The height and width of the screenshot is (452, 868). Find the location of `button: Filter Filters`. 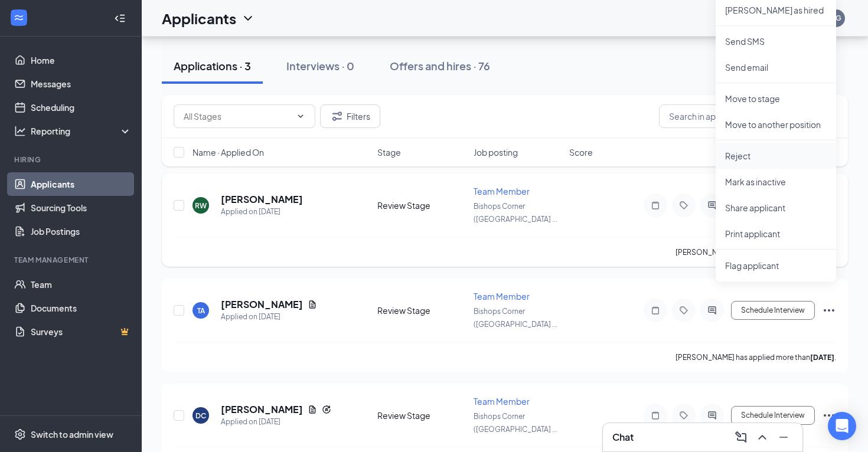

button: Filter Filters is located at coordinates (350, 117).